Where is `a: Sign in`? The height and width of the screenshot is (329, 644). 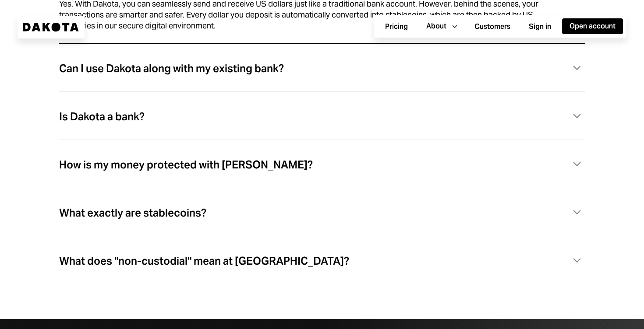 a: Sign in is located at coordinates (540, 26).